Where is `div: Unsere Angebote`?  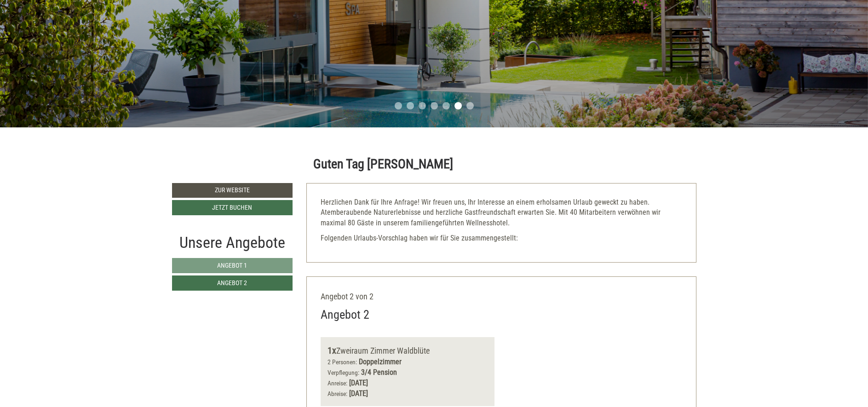
div: Unsere Angebote is located at coordinates (232, 243).